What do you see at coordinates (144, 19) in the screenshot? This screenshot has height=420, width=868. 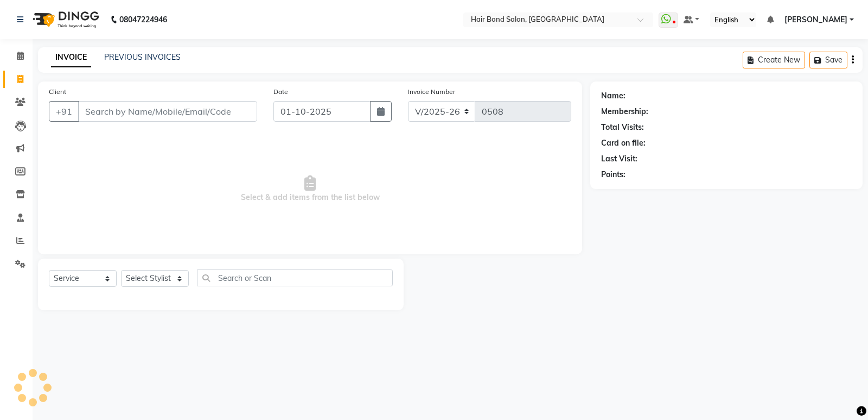 I see `b: 08047224946` at bounding box center [144, 19].